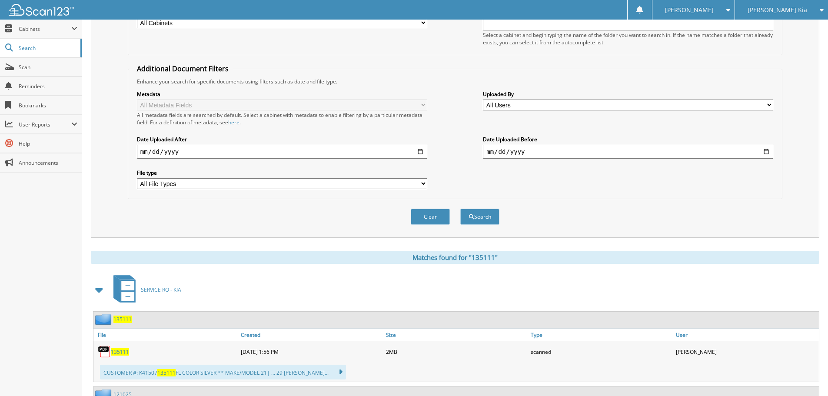 The image size is (828, 396). What do you see at coordinates (145, 289) in the screenshot?
I see `a: SERVICE RO - KIA` at bounding box center [145, 289].